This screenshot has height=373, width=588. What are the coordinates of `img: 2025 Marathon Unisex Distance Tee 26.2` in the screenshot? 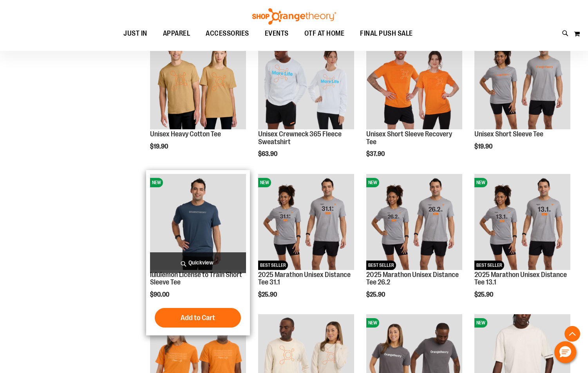 It's located at (414, 222).